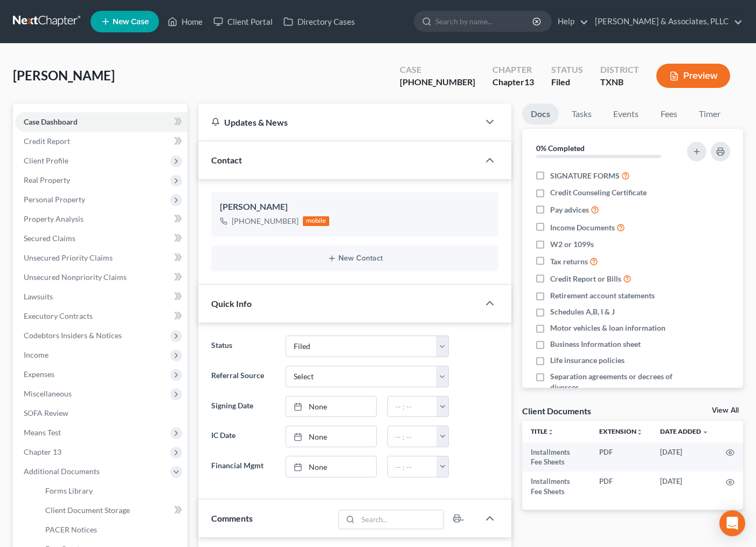 Image resolution: width=756 pixels, height=547 pixels. What do you see at coordinates (596, 344) in the screenshot?
I see `span: Business Information sheet` at bounding box center [596, 344].